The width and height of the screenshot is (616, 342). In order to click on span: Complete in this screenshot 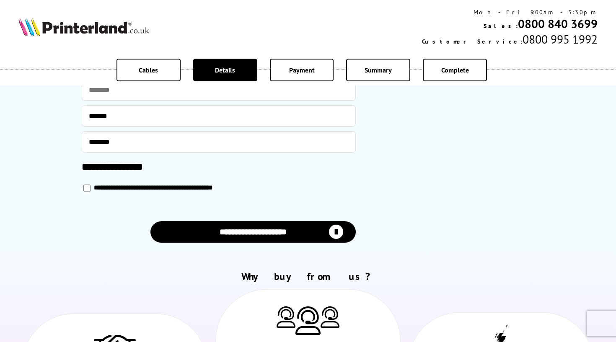, I will do `click(455, 70)`.